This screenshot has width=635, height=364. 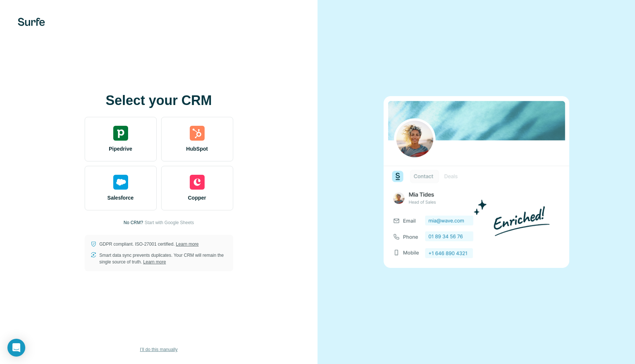 I want to click on span: I’ll do this manually, so click(x=159, y=350).